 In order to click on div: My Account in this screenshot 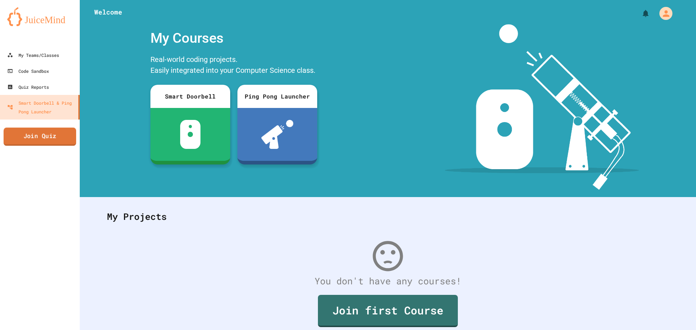, I will do `click(663, 13)`.